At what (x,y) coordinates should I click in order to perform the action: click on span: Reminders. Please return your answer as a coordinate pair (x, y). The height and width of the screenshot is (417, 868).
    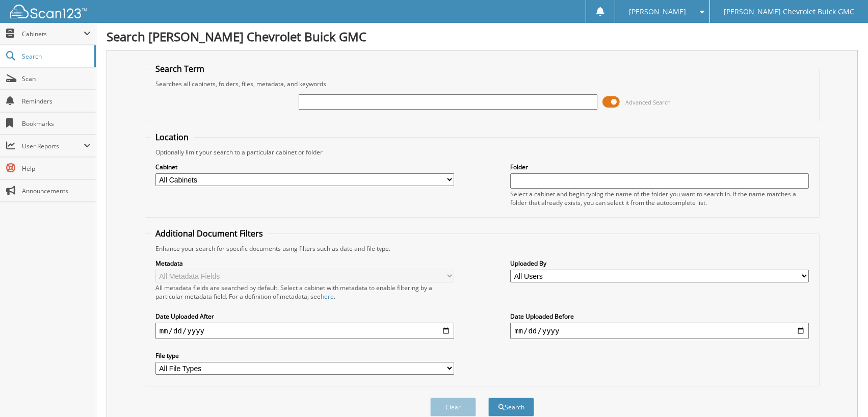
    Looking at the image, I should click on (56, 101).